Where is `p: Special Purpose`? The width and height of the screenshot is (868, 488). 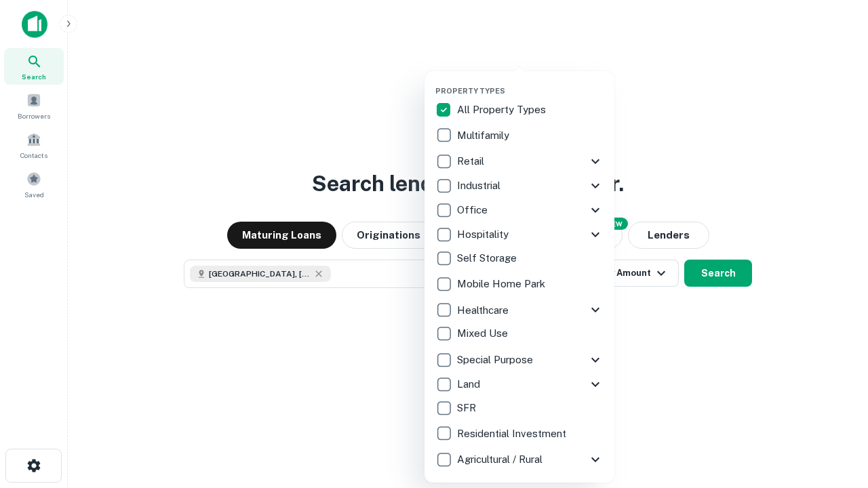 p: Special Purpose is located at coordinates (496, 360).